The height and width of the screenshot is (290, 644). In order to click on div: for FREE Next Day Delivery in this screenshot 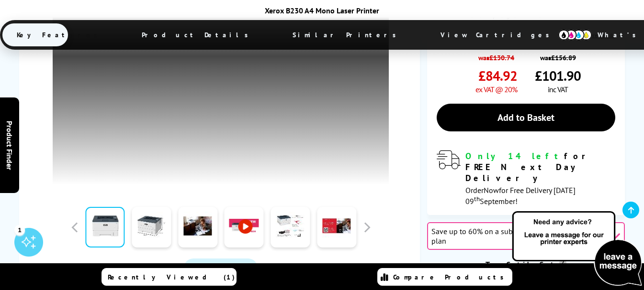, I will do `click(540, 167)`.